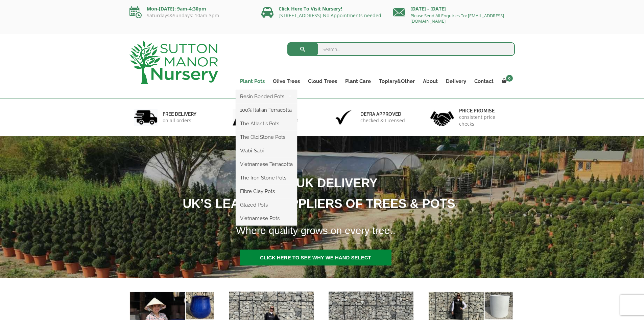 The height and width of the screenshot is (320, 644). What do you see at coordinates (358, 81) in the screenshot?
I see `a: Plant Care` at bounding box center [358, 81].